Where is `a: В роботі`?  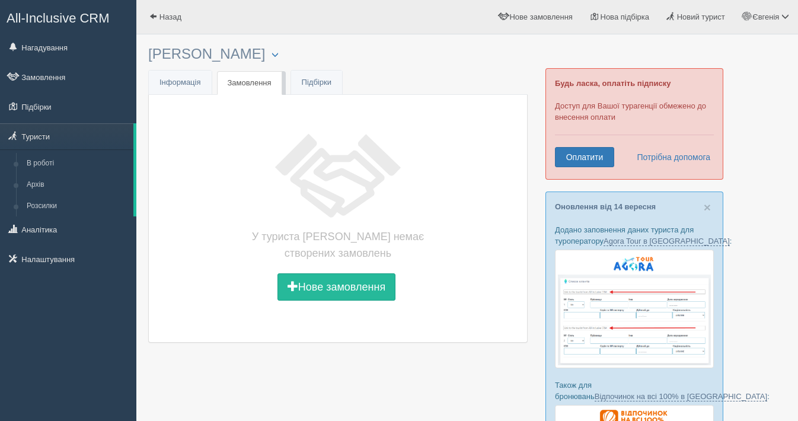
a: В роботі is located at coordinates (77, 164).